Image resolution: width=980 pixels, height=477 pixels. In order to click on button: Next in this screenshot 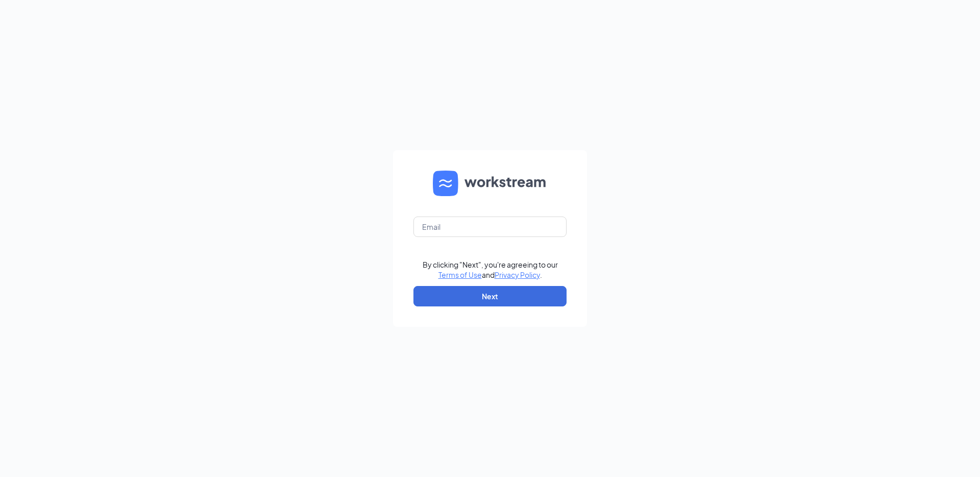, I will do `click(490, 296)`.